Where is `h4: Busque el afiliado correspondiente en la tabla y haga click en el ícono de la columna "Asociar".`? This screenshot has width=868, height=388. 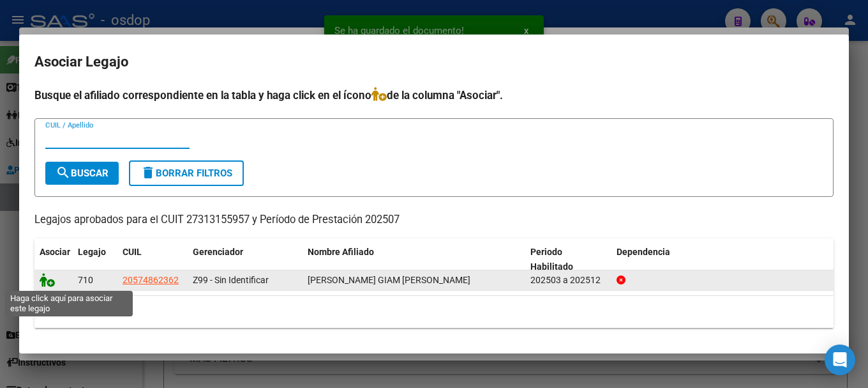 h4: Busque el afiliado correspondiente en la tabla y haga click en el ícono de la columna "Asociar". is located at coordinates (434, 95).